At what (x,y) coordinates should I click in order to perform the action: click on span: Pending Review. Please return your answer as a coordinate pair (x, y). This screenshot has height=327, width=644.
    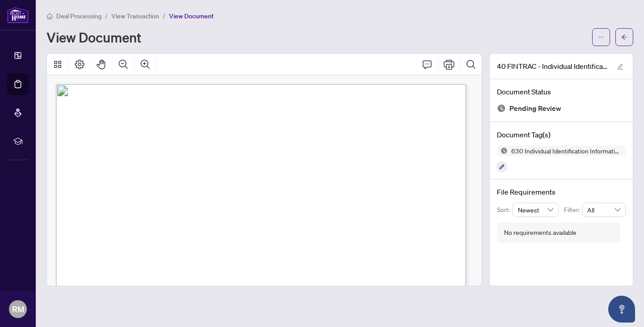
    Looking at the image, I should click on (535, 108).